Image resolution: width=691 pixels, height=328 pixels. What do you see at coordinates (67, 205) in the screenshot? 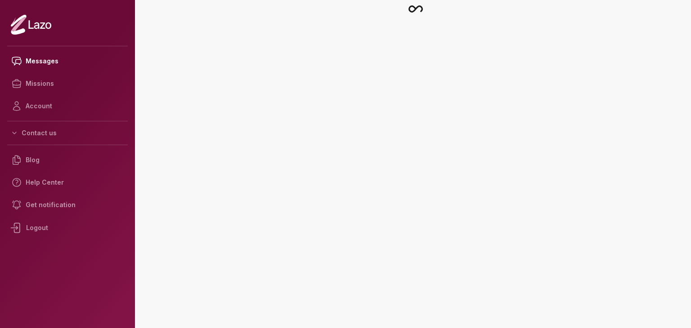
I see `a: Get notification` at bounding box center [67, 205].